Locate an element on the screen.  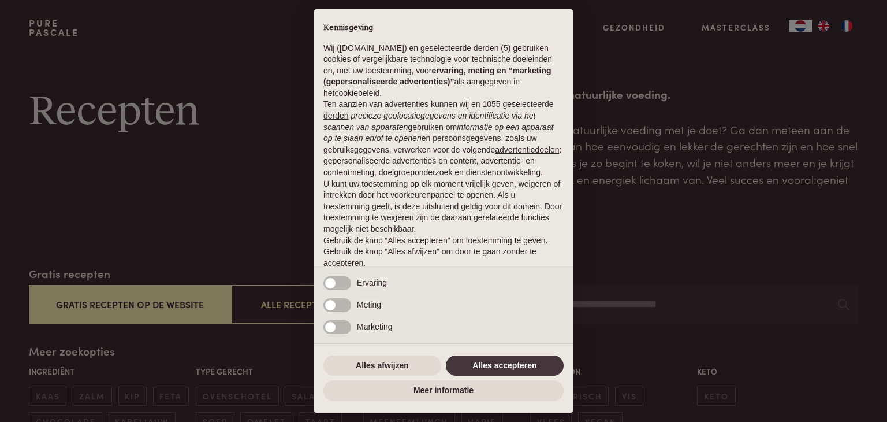
em: precieze geolocatiegegevens en identificatie via het scannen van apparaten is located at coordinates (429, 121).